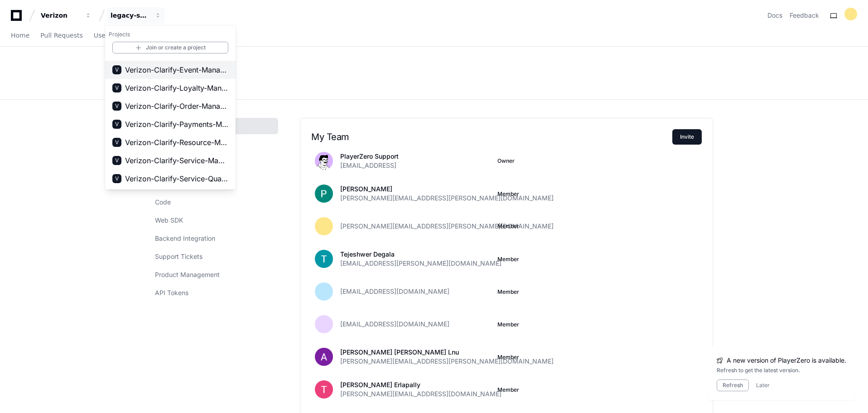  What do you see at coordinates (804, 15) in the screenshot?
I see `button: Feedback` at bounding box center [804, 15].